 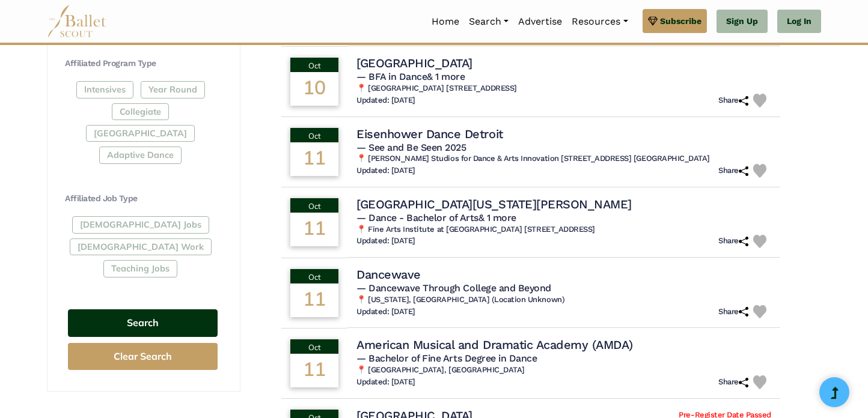 What do you see at coordinates (447, 358) in the screenshot?
I see `span: — Bachelor of Fine Arts Degree in Dance` at bounding box center [447, 358].